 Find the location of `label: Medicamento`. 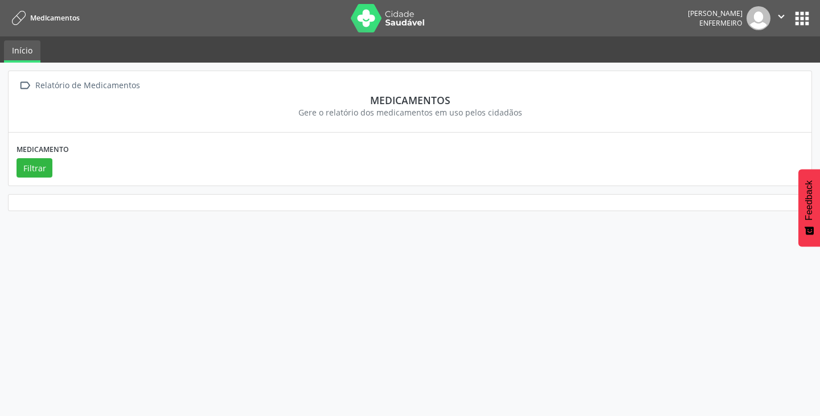

label: Medicamento is located at coordinates (43, 149).